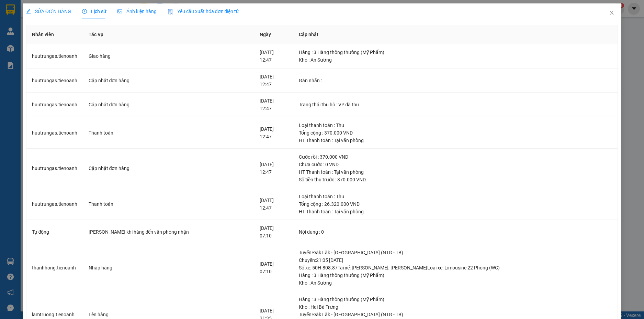 The height and width of the screenshot is (319, 644). What do you see at coordinates (456, 307) in the screenshot?
I see `div: Kho : Hai Bà Trưng` at bounding box center [456, 307].